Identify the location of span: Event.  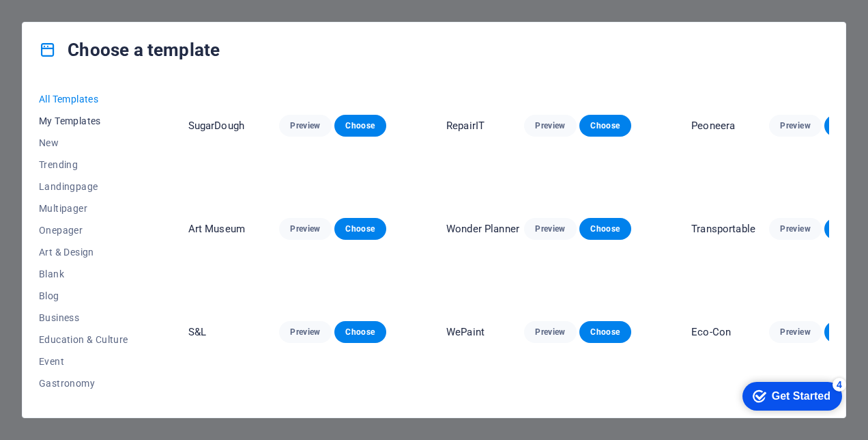
(83, 361).